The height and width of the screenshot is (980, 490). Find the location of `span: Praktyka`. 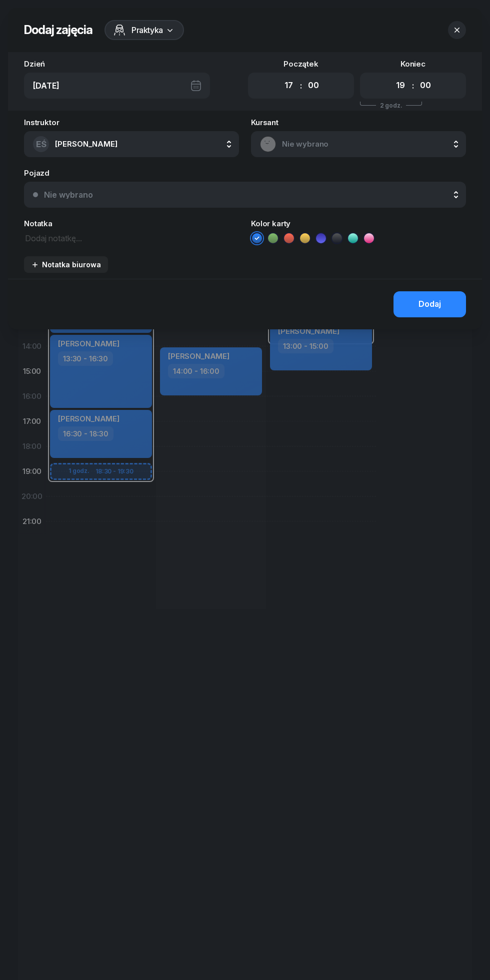

span: Praktyka is located at coordinates (147, 30).